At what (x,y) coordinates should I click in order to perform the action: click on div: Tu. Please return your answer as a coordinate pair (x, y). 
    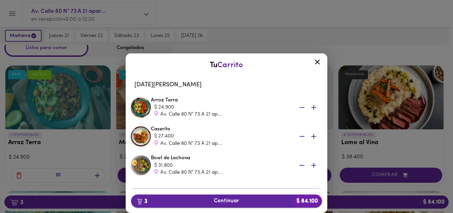
    Looking at the image, I should click on (226, 65).